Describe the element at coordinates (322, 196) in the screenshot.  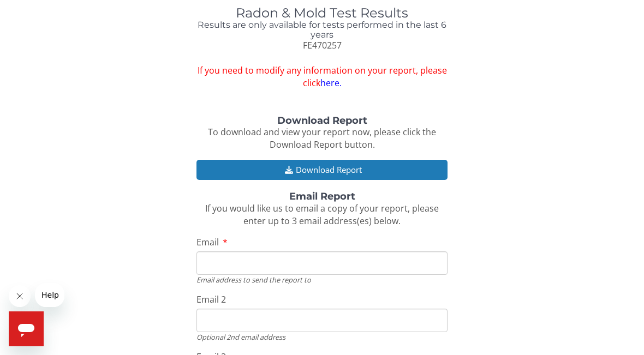
I see `strong: Email Report` at that location.